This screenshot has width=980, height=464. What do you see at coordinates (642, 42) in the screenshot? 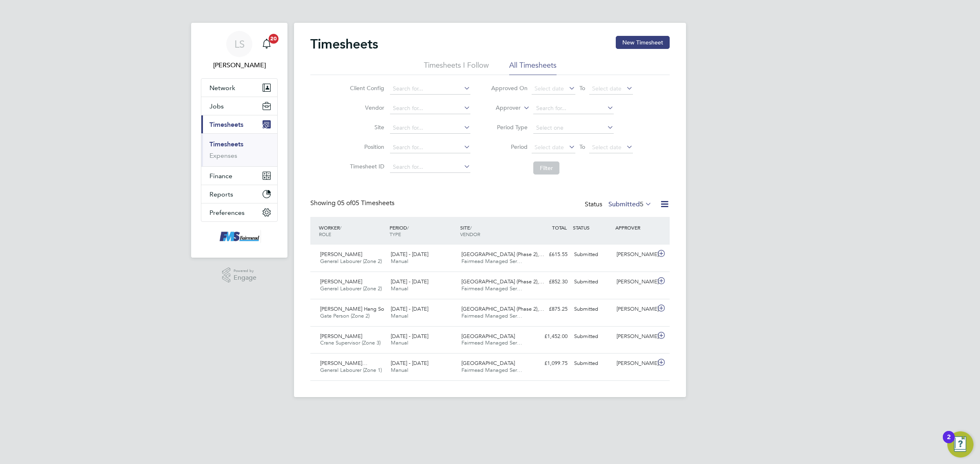
I see `button: New Timesheet` at bounding box center [642, 42].